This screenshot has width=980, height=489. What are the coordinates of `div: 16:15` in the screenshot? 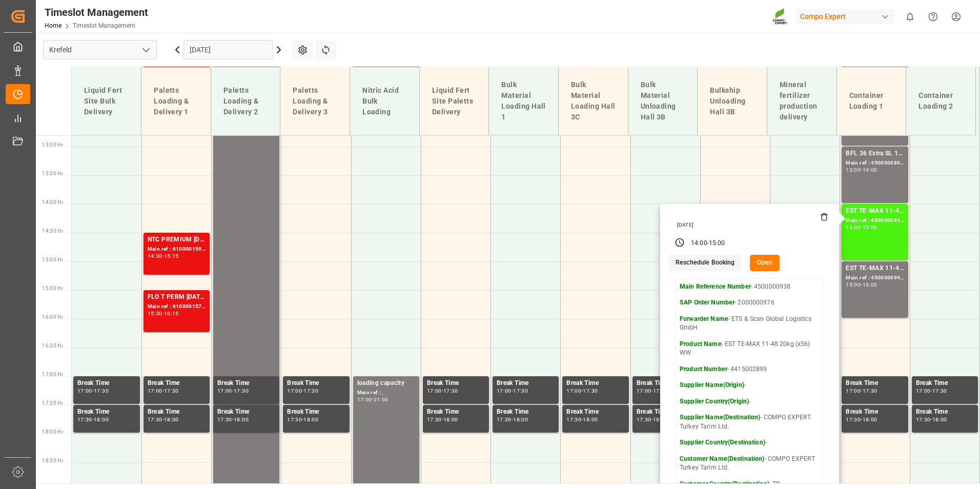 It's located at (171, 313).